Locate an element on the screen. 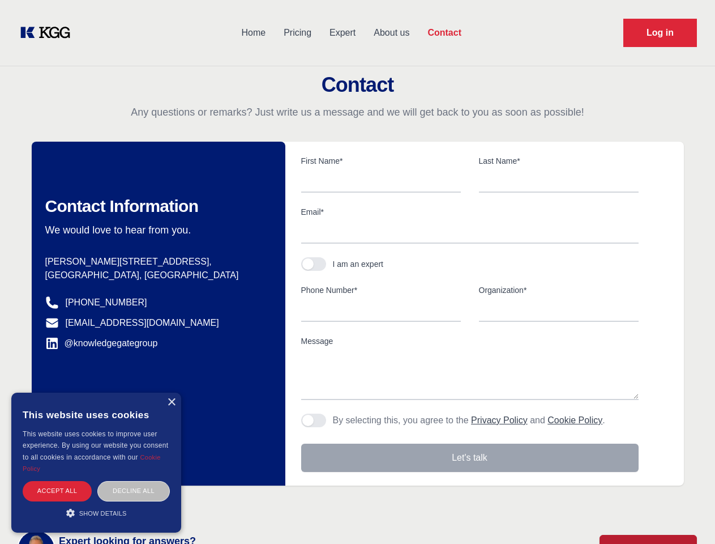 Image resolution: width=715 pixels, height=544 pixels. p: Any questions or remarks? Just write us a message and we will get back to you as soon as possible! is located at coordinates (357, 112).